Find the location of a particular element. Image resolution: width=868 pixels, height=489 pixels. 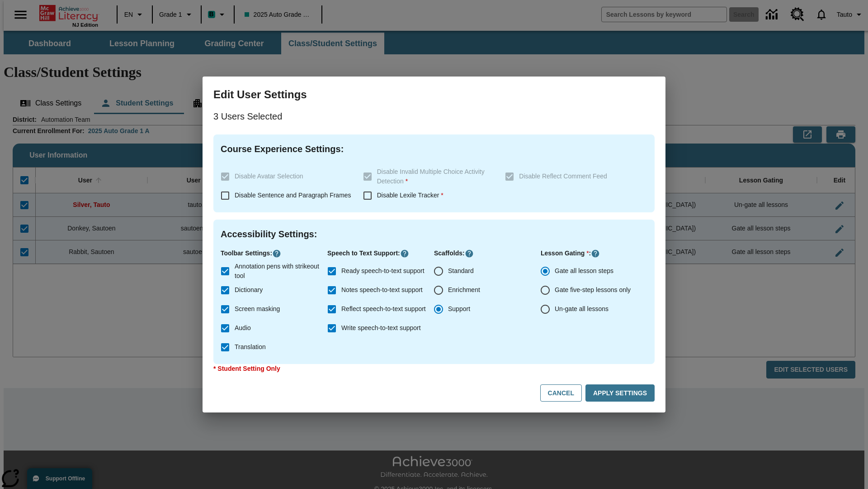

h3: Edit User Settings is located at coordinates (434, 95).